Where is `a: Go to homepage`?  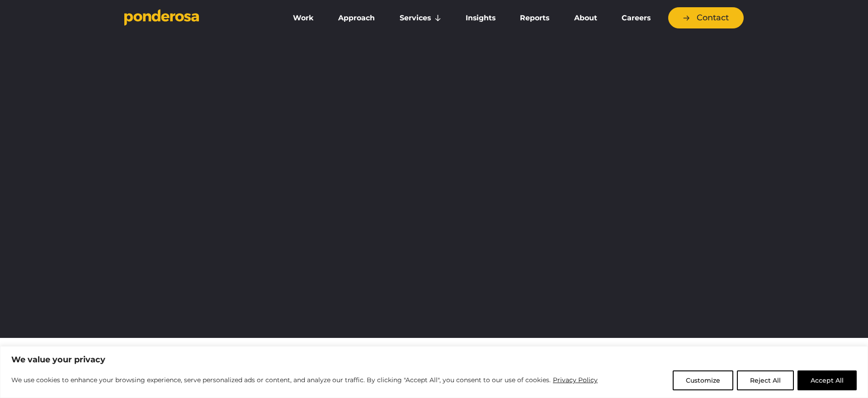
a: Go to homepage is located at coordinates (197, 18).